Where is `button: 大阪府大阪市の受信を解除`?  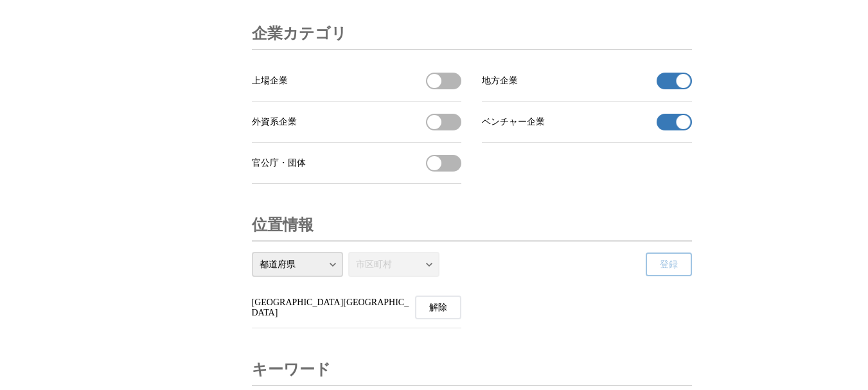
button: 大阪府大阪市の受信を解除 is located at coordinates (438, 307).